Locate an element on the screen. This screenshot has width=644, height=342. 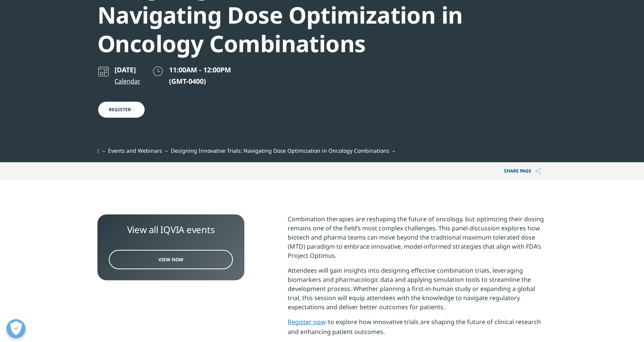
p: to explore how innovative trials are shaping the future of clinical research and enhancing patien... is located at coordinates (418, 329).